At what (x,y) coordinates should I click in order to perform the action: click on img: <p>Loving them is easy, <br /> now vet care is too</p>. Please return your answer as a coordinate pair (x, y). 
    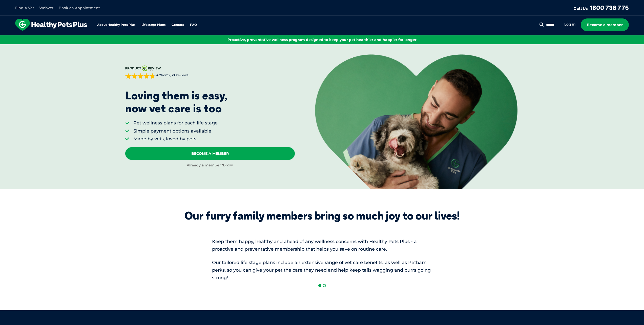
    Looking at the image, I should click on (416, 122).